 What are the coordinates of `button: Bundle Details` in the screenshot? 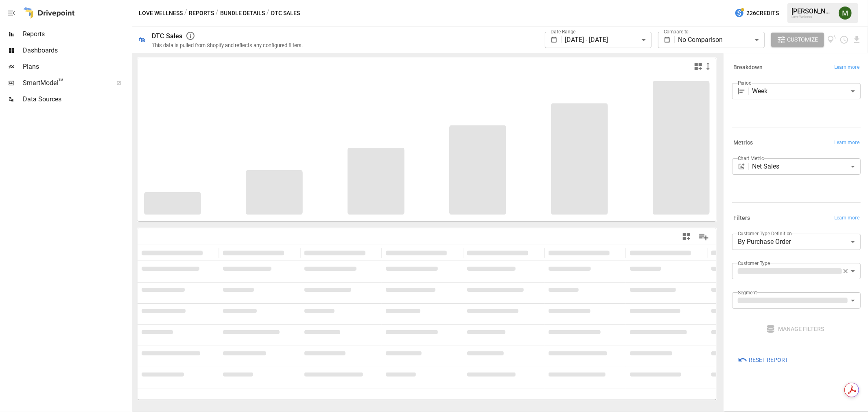 It's located at (242, 13).